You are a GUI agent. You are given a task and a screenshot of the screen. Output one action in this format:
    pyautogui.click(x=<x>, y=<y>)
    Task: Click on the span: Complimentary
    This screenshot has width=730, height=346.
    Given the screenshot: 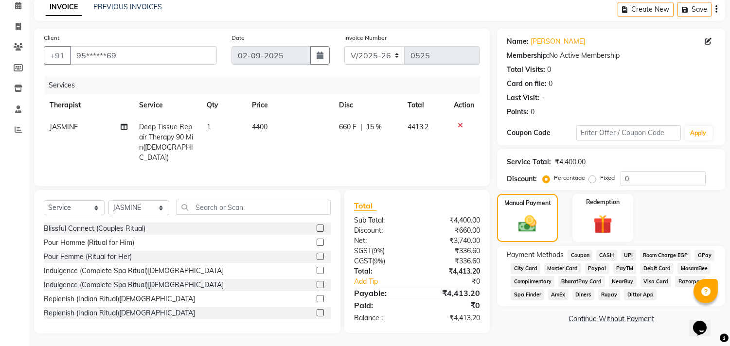 What is the action you would take?
    pyautogui.click(x=533, y=282)
    